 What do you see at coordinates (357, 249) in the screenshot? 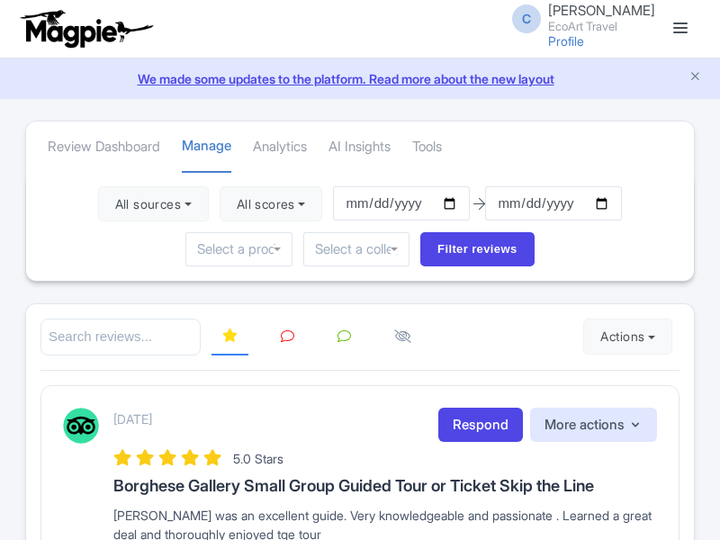
I see `input: Select a collection` at bounding box center [357, 249].